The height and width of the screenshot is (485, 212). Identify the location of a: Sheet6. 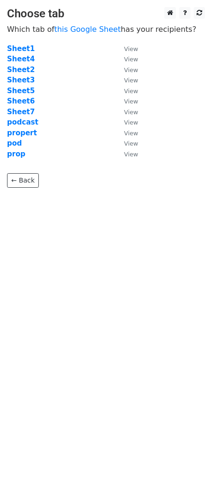
(21, 101).